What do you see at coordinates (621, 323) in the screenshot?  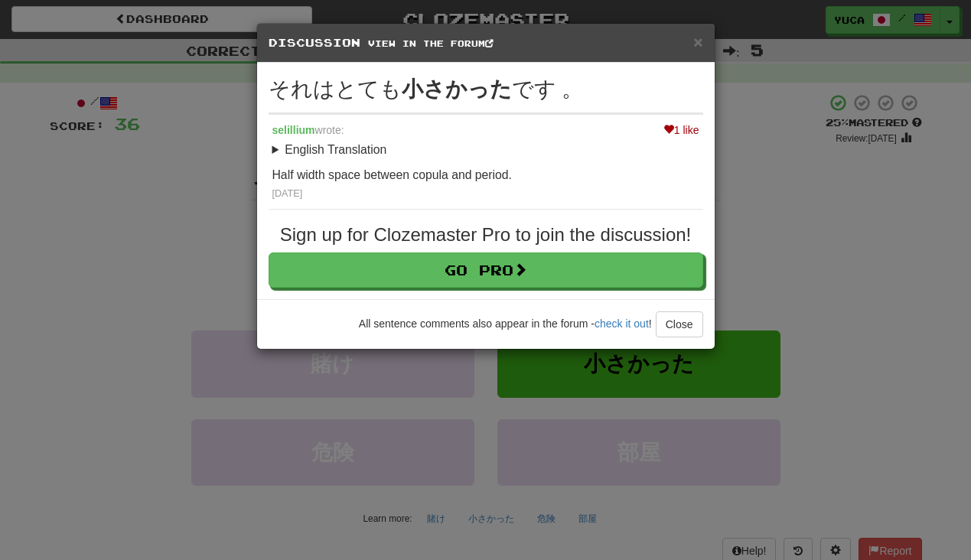 I see `a: check it out` at bounding box center [621, 323].